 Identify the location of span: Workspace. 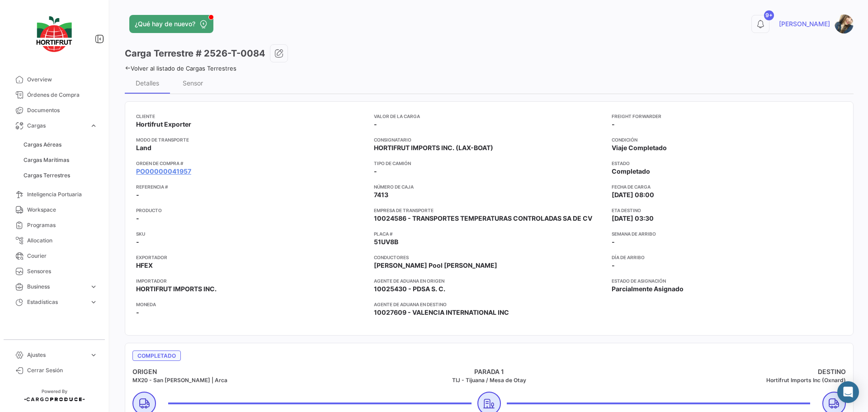
(63, 210).